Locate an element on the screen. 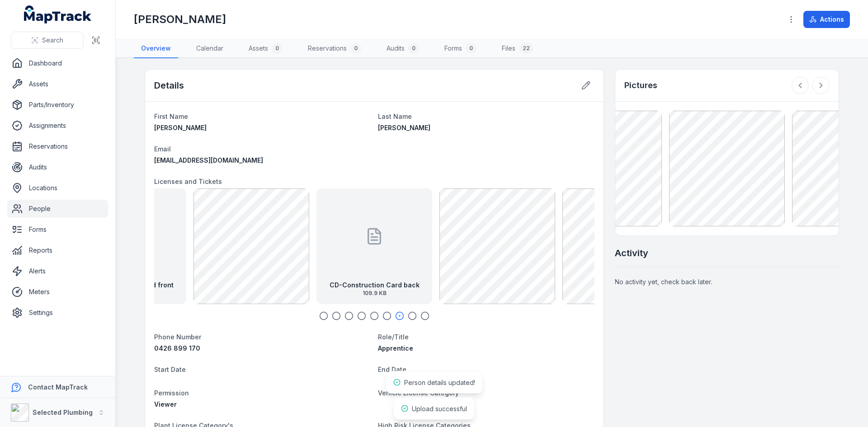 This screenshot has width=868, height=427. a: Audits0 is located at coordinates (403, 49).